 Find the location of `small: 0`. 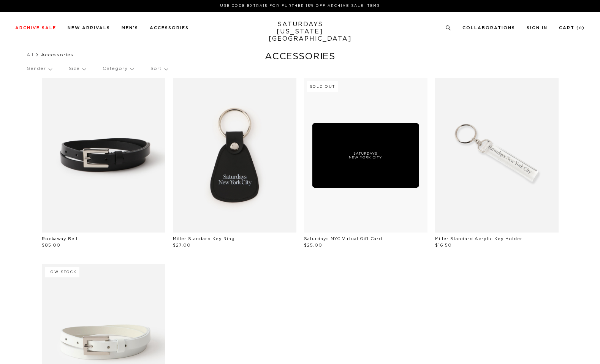

small: 0 is located at coordinates (581, 28).